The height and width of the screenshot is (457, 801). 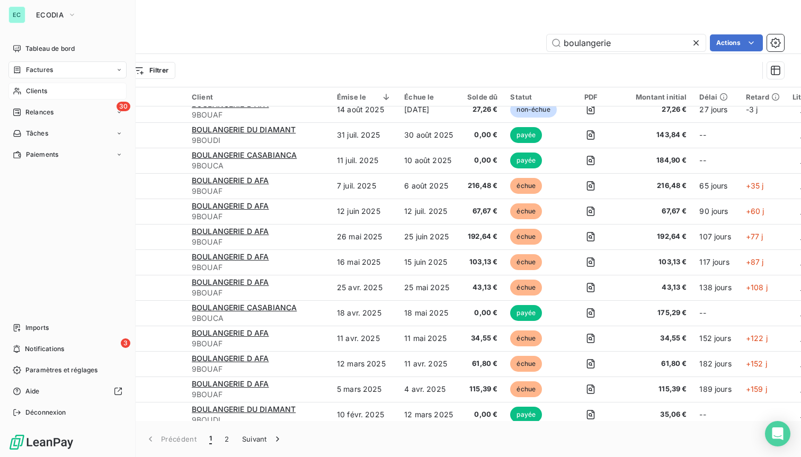 What do you see at coordinates (364, 135) in the screenshot?
I see `td: 31 juil. 2025` at bounding box center [364, 135].